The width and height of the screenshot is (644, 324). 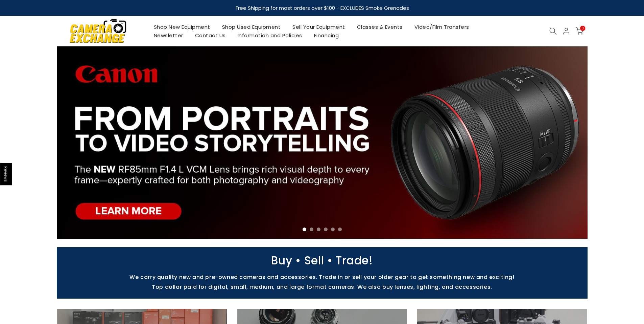 What do you see at coordinates (322, 260) in the screenshot?
I see `p: Buy • Sell • Trade!` at bounding box center [322, 260].